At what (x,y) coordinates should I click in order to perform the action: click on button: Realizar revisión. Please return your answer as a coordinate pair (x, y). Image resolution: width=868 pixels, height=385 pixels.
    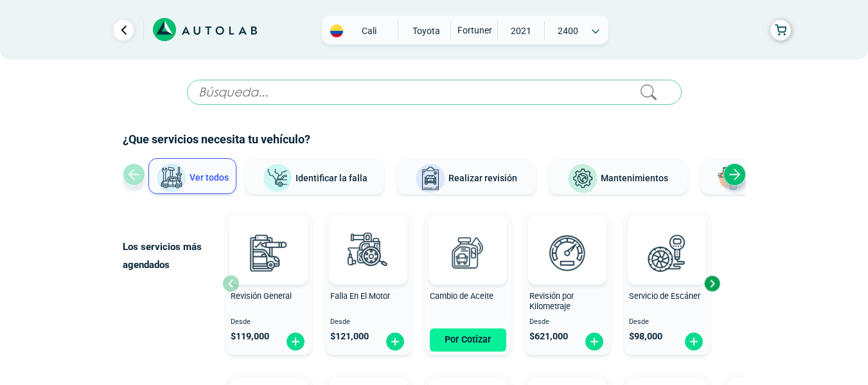
    Looking at the image, I should click on (466, 176).